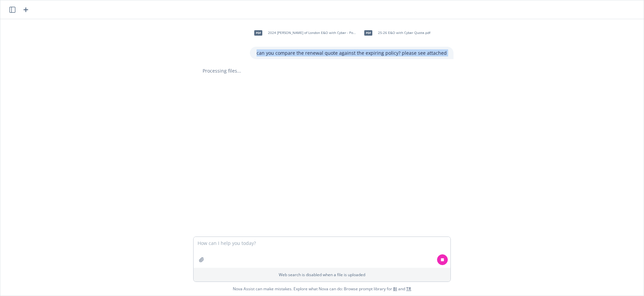 The width and height of the screenshot is (644, 296). Describe the element at coordinates (404, 33) in the screenshot. I see `span: 25-26 E&O with Cyber Quote.pdf` at that location.